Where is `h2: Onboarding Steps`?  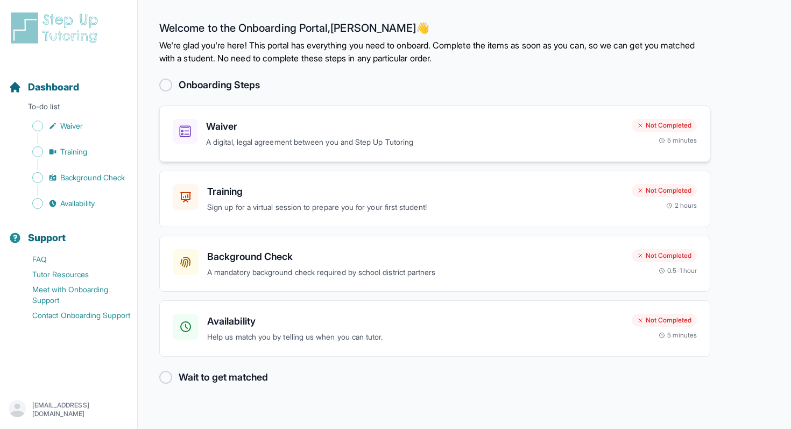
h2: Onboarding Steps is located at coordinates (219, 85).